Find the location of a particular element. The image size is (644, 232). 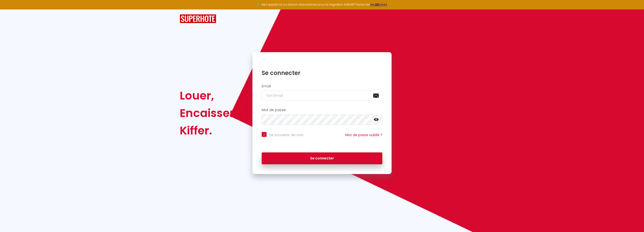

h2: Mot de passe is located at coordinates (322, 110).